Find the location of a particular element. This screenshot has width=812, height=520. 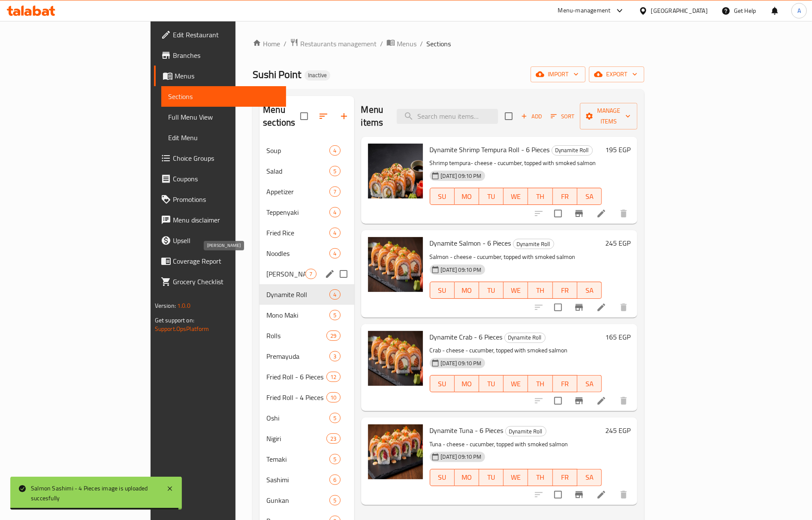

span: Select all sections is located at coordinates (304, 116).